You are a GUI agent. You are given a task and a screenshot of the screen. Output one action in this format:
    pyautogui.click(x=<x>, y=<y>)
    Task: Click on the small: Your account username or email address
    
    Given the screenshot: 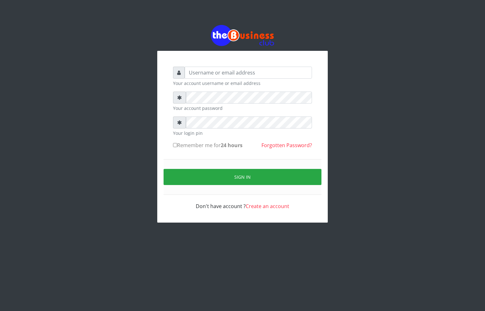 What is the action you would take?
    pyautogui.click(x=242, y=83)
    